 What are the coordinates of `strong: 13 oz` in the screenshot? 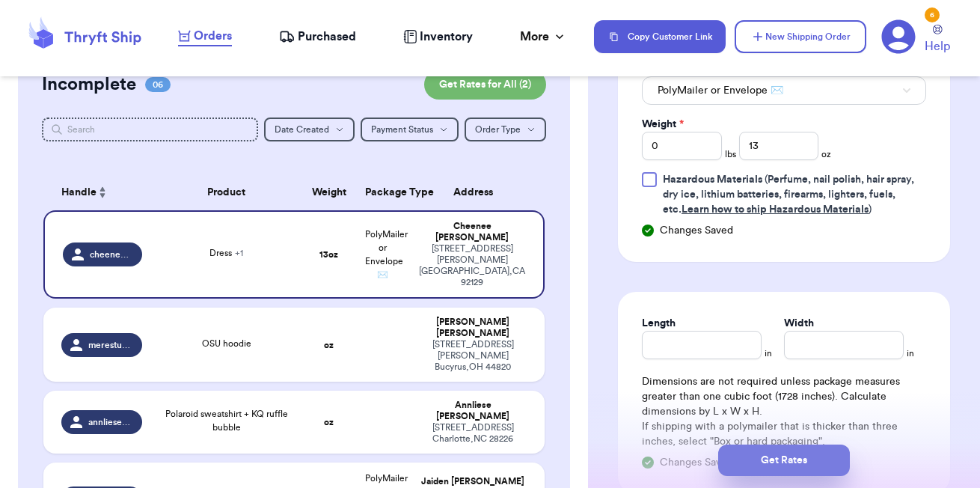 It's located at (329, 254).